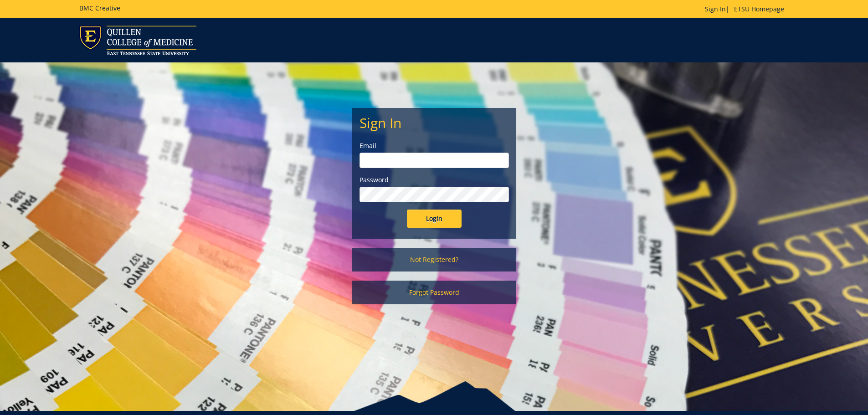  Describe the element at coordinates (434, 219) in the screenshot. I see `input: Login` at that location.